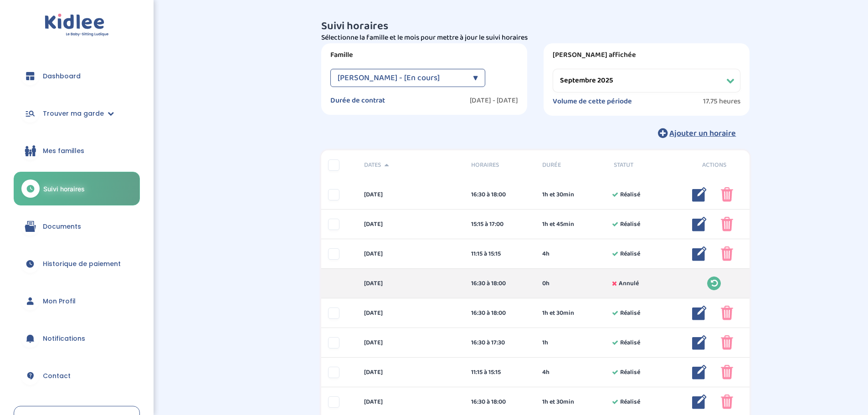 The height and width of the screenshot is (415, 868). I want to click on span: Mon Profil, so click(60, 301).